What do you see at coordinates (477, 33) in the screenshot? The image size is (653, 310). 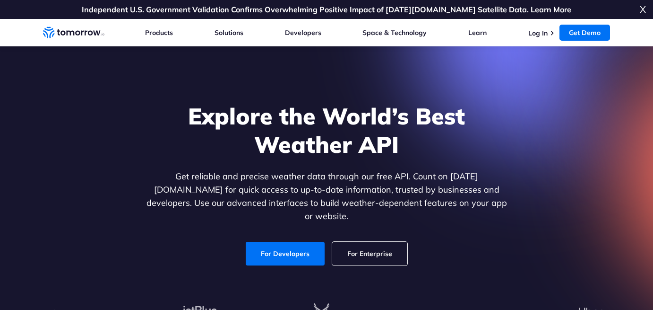 I see `a: Learn` at bounding box center [477, 33].